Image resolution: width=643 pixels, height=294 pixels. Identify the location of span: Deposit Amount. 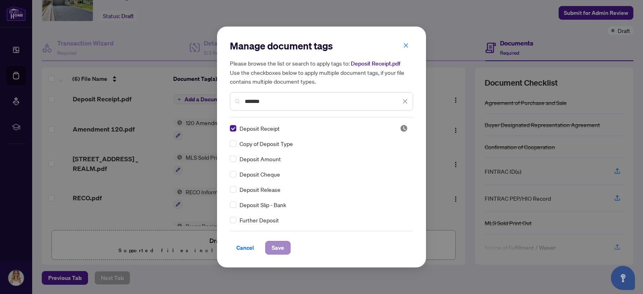
(260, 159).